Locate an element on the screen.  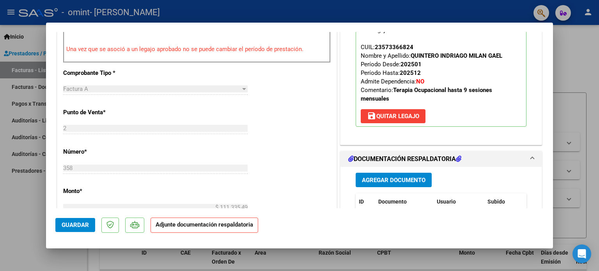
datatable-header-cell: ID is located at coordinates (366, 202).